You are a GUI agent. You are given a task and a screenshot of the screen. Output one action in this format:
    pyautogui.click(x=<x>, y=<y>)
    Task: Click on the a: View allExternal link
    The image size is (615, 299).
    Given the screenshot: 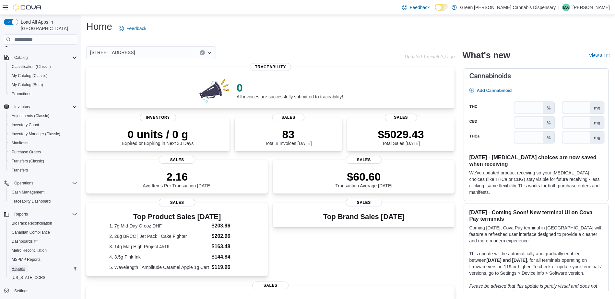 What is the action you would take?
    pyautogui.click(x=599, y=55)
    